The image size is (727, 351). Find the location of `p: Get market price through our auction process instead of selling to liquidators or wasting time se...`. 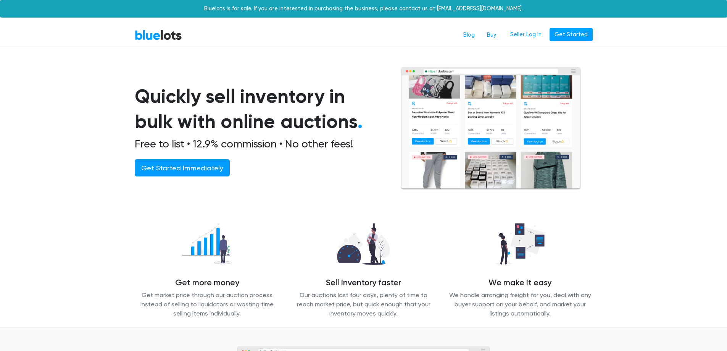

p: Get market price through our auction process instead of selling to liquidators or wasting time se... is located at coordinates (207, 304).